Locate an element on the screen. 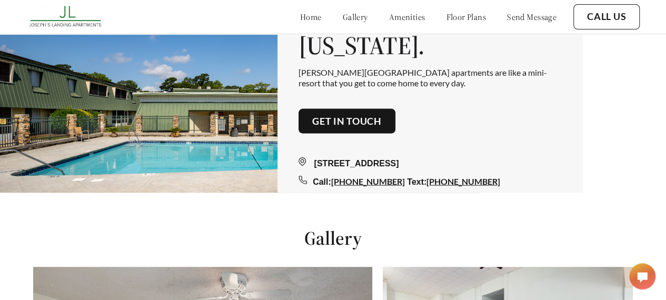  a: gallery is located at coordinates (356, 17).